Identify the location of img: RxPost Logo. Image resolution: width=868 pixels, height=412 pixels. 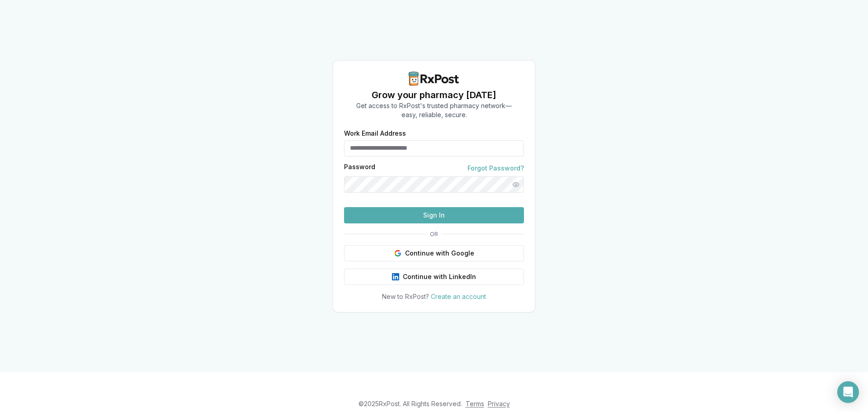
(434, 79).